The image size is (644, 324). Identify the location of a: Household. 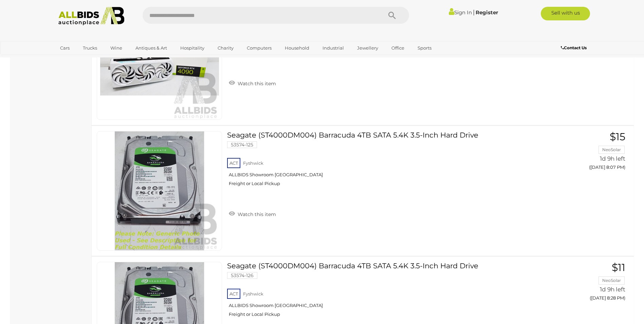
(297, 48).